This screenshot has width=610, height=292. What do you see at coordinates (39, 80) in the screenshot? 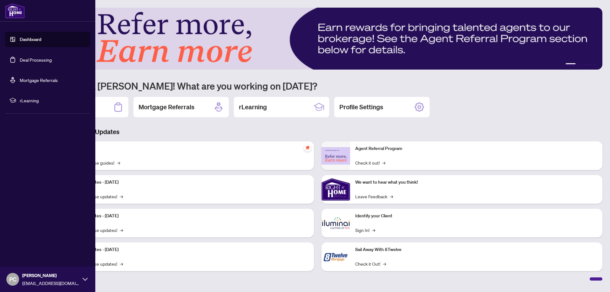
I see `a: Mortgage Referrals` at bounding box center [39, 80].